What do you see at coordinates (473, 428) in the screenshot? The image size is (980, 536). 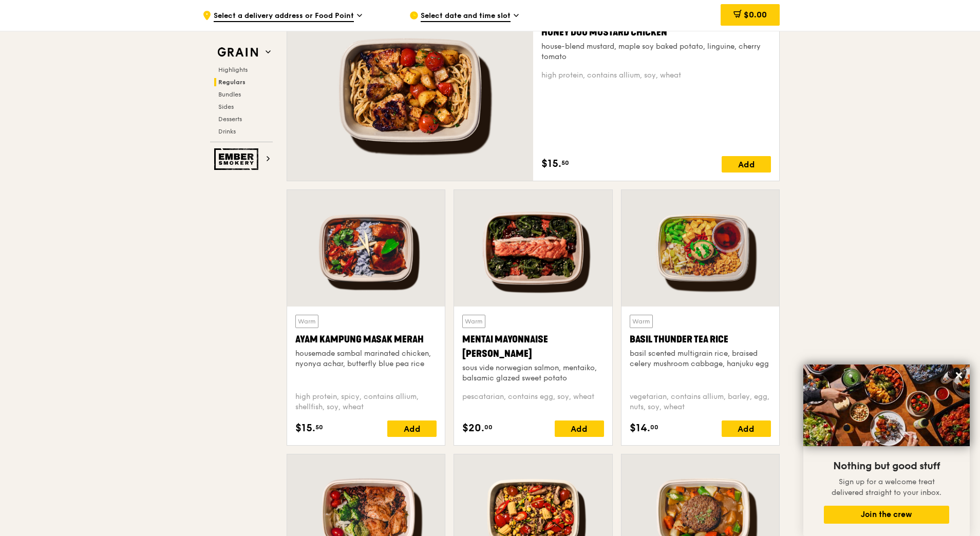 I see `span: $20.` at bounding box center [473, 428].